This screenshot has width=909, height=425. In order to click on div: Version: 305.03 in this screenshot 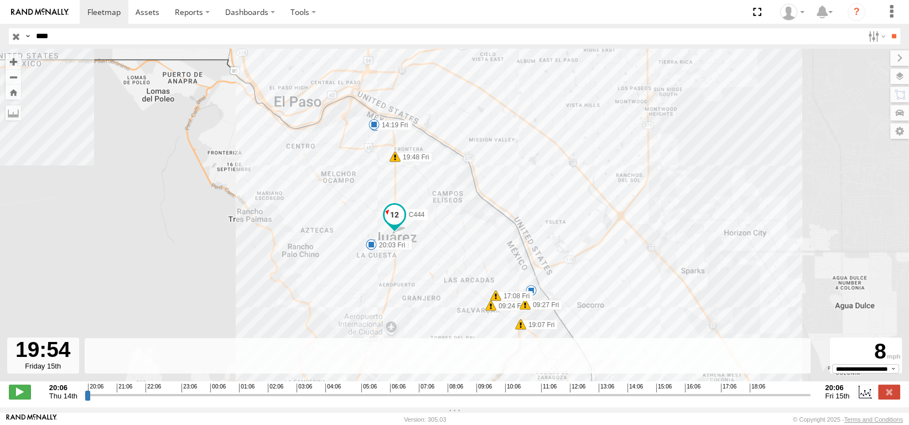, I will do `click(425, 419)`.